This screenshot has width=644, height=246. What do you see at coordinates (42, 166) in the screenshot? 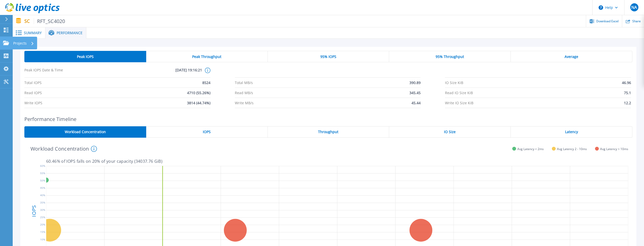
I see `text: 60%` at bounding box center [42, 166].